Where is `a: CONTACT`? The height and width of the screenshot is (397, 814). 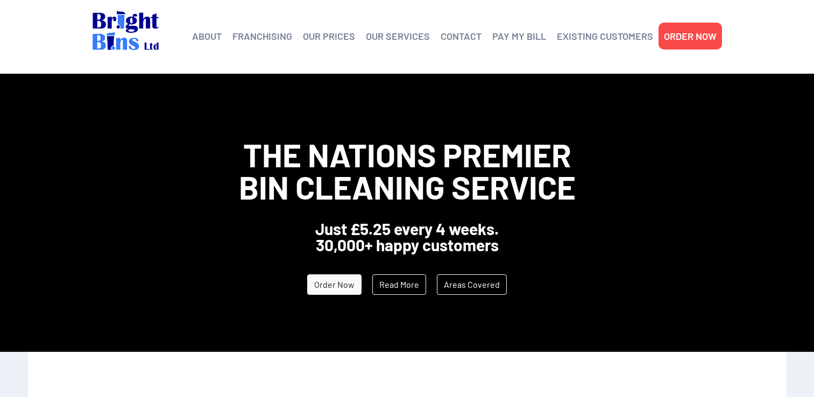 a: CONTACT is located at coordinates (461, 36).